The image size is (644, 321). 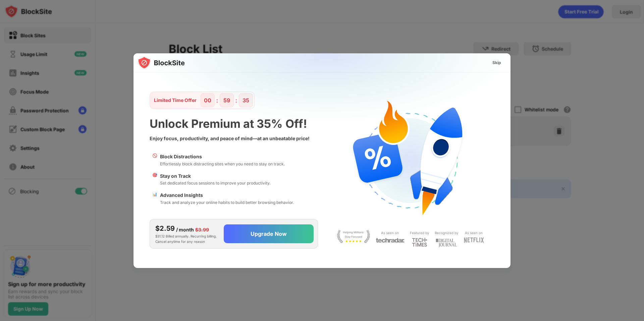 I want to click on div: Upgrade Now, so click(x=269, y=234).